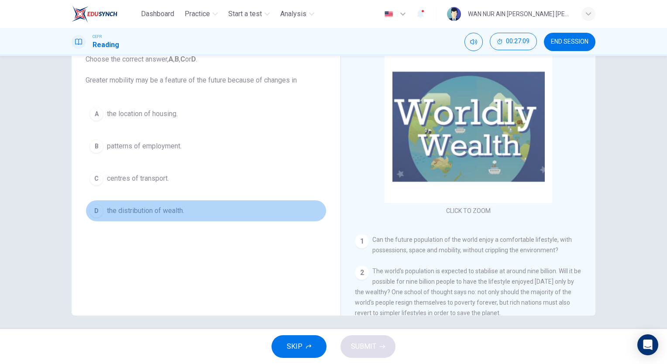 Image resolution: width=667 pixels, height=364 pixels. Describe the element at coordinates (138, 178) in the screenshot. I see `span: centres of transport.` at that location.